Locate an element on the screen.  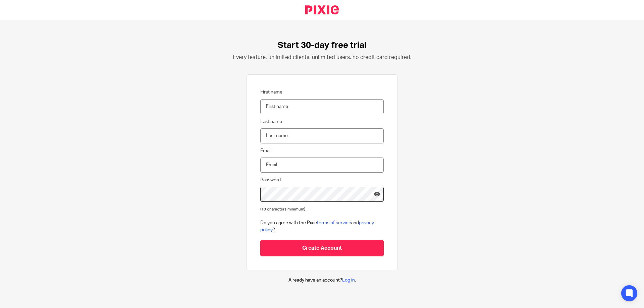
p: Do you agree with the Pixie and ? is located at coordinates (322, 226).